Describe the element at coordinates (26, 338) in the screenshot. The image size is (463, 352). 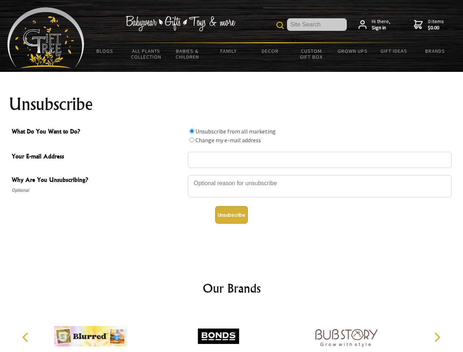
I see `button: Previous` at that location.